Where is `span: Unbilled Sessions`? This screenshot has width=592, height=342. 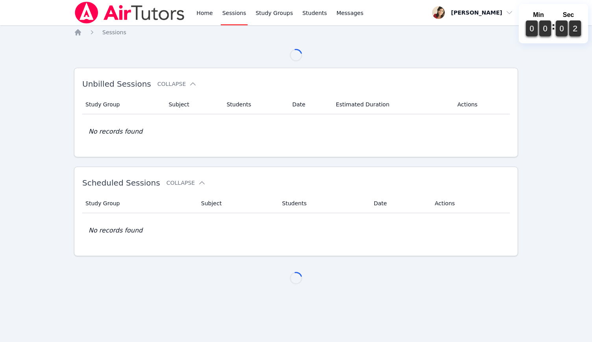 span: Unbilled Sessions is located at coordinates (116, 84).